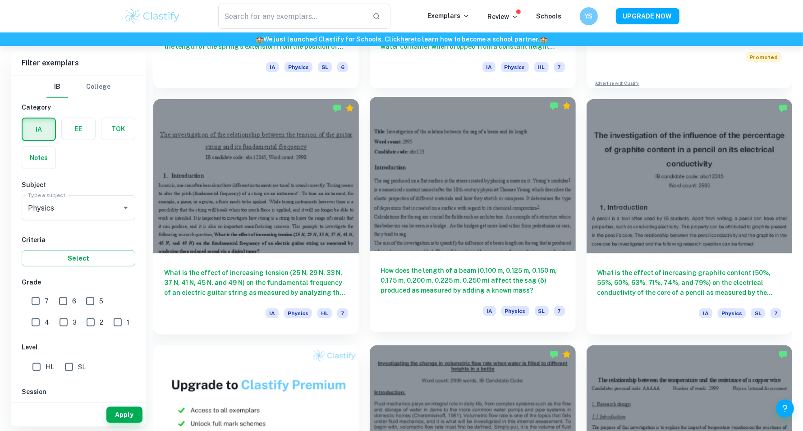 This screenshot has width=803, height=431. I want to click on button: Select, so click(78, 258).